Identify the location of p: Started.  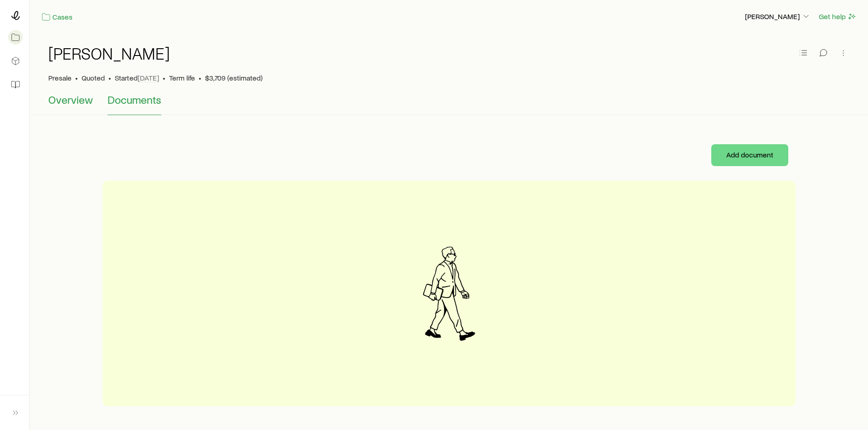
(137, 78).